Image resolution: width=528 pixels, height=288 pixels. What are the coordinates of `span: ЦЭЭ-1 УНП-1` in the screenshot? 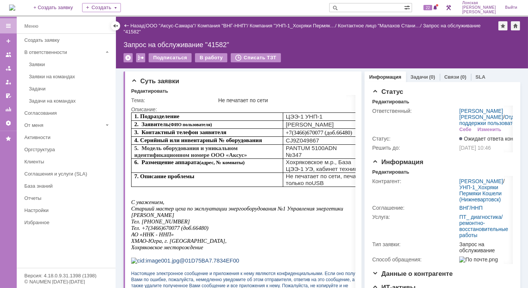 It's located at (173, 4).